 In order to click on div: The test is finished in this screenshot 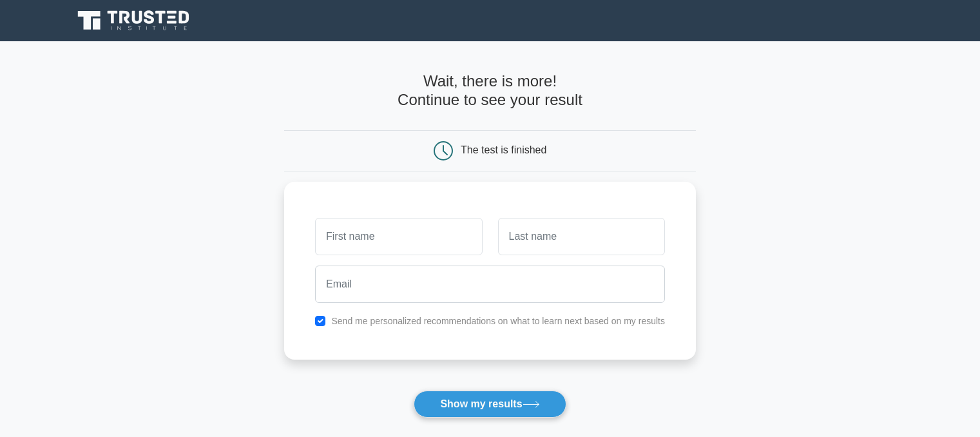, I will do `click(504, 150)`.